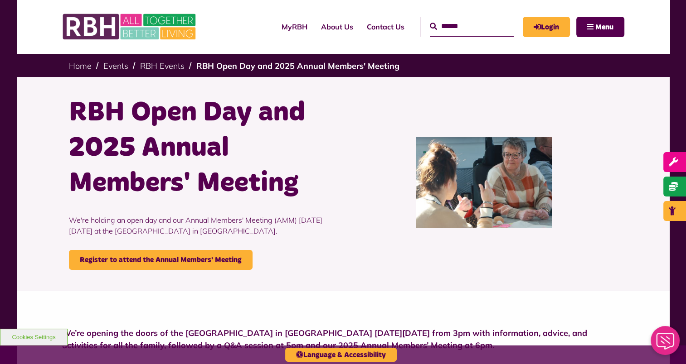  What do you see at coordinates (116, 66) in the screenshot?
I see `a: Events` at bounding box center [116, 66].